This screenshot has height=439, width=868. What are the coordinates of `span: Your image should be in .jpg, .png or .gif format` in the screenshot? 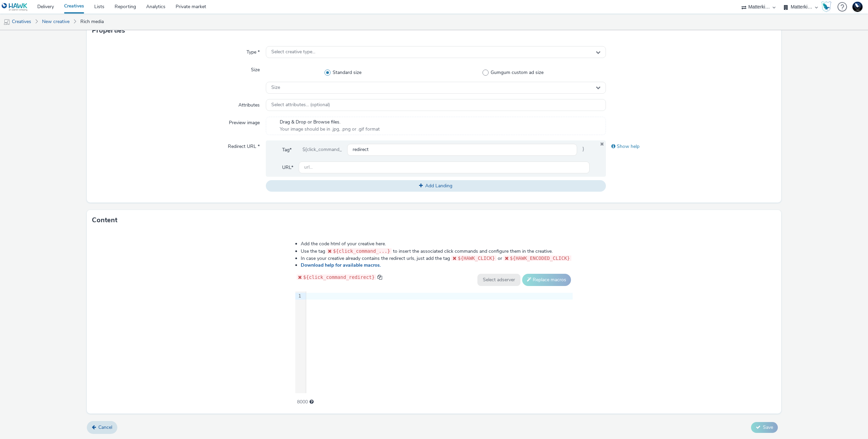 It's located at (330, 129).